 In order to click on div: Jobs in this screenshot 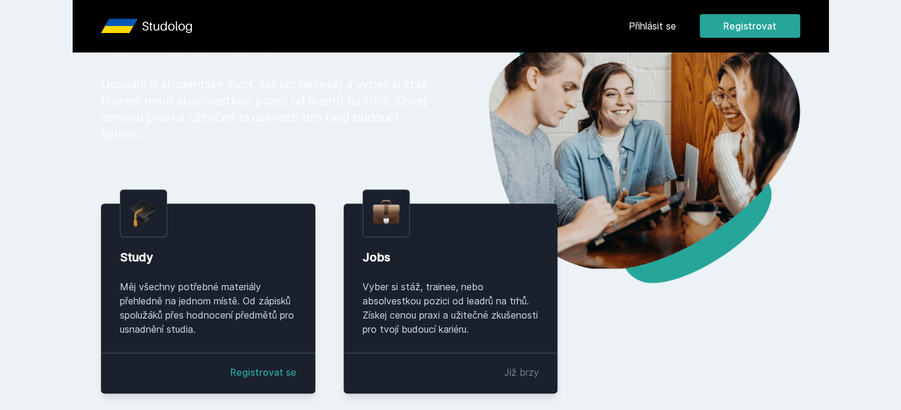, I will do `click(451, 257)`.